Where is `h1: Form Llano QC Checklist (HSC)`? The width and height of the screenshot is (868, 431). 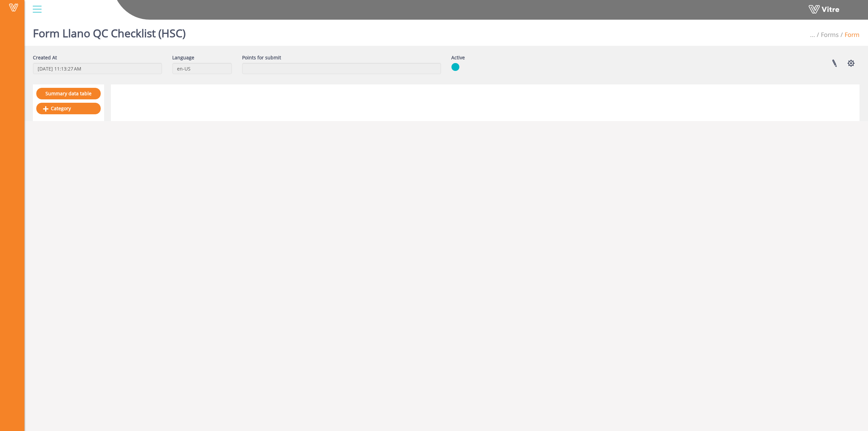 h1: Form Llano QC Checklist (HSC) is located at coordinates (109, 31).